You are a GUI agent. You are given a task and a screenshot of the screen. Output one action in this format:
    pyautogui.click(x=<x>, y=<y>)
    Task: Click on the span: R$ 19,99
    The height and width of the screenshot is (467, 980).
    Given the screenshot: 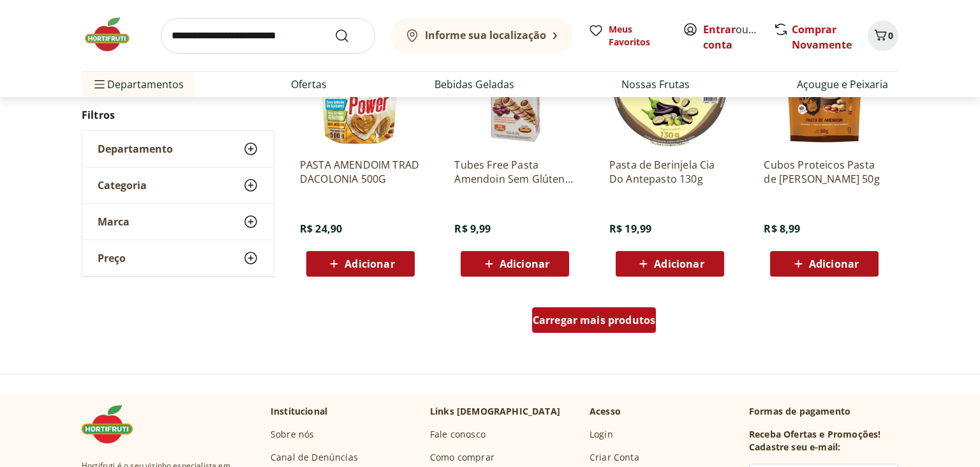 What is the action you would take?
    pyautogui.click(x=631, y=229)
    